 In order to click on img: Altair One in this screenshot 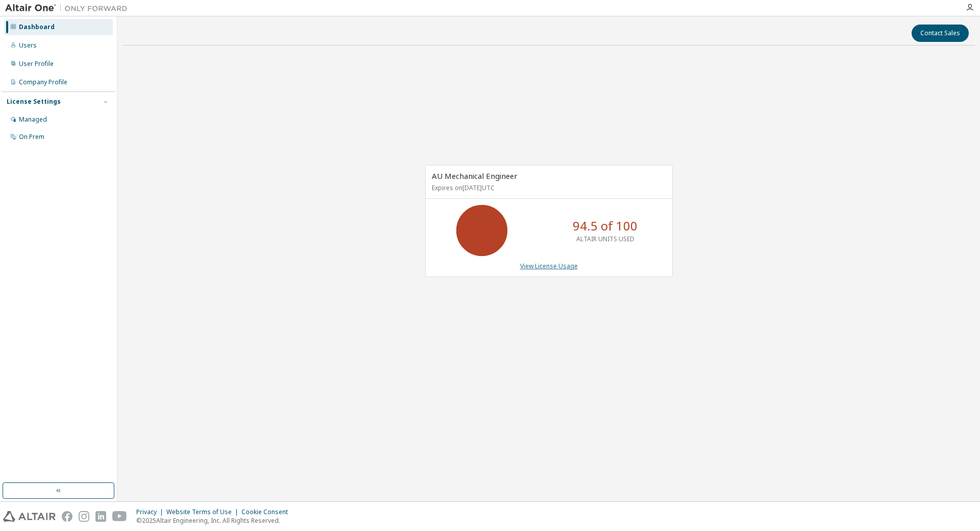, I will do `click(69, 9)`.